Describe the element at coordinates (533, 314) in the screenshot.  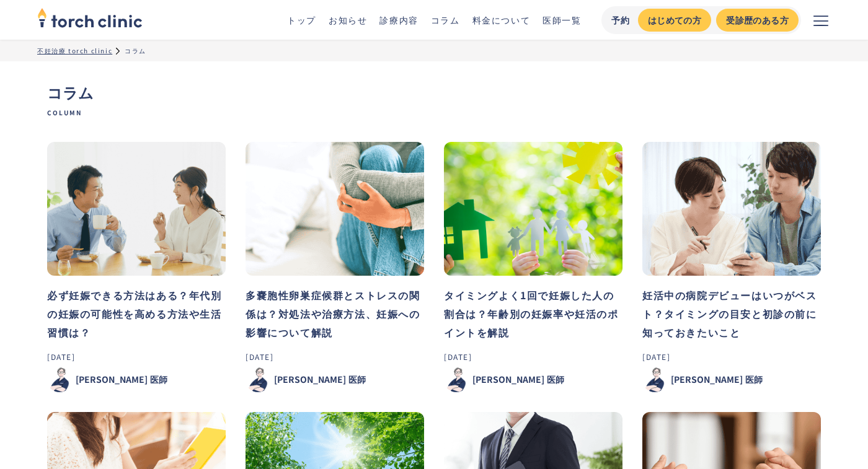
I see `h3: タイミングよく1回で妊娠した人の割合は？年齢別の妊娠率や妊活のポイントを解説` at that location.